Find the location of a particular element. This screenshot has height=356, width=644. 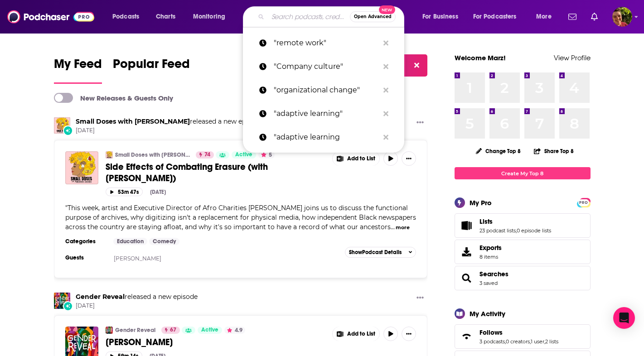

a: Education is located at coordinates (130, 241).